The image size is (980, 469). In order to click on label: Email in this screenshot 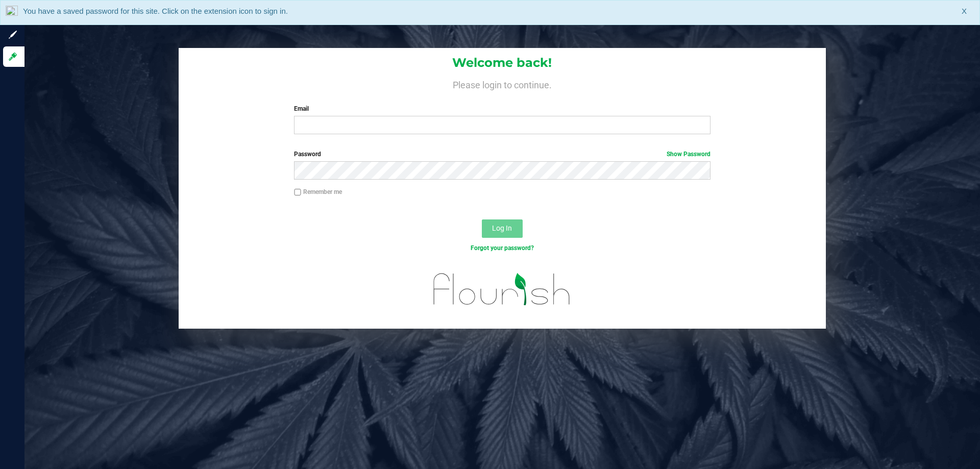, I will do `click(502, 109)`.